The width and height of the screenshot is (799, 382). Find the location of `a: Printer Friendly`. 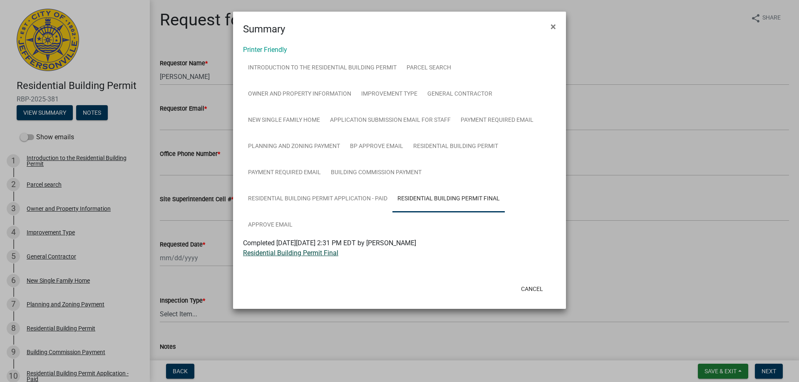

a: Printer Friendly is located at coordinates (265, 50).